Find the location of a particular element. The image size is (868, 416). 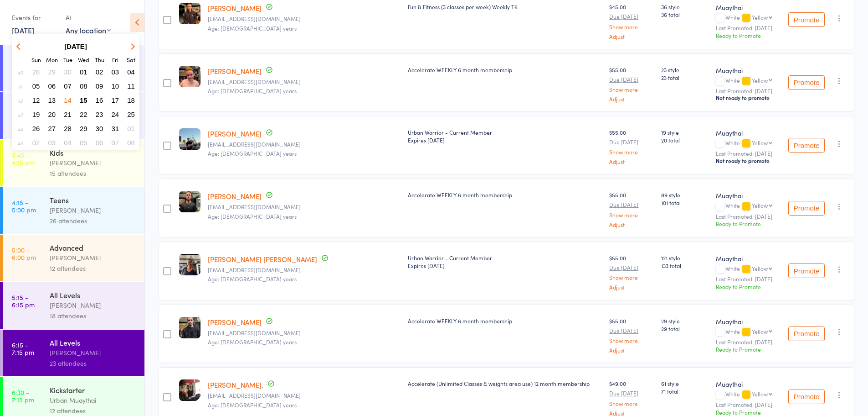

time: 3:45 - 4:15 pm is located at coordinates (23, 158).